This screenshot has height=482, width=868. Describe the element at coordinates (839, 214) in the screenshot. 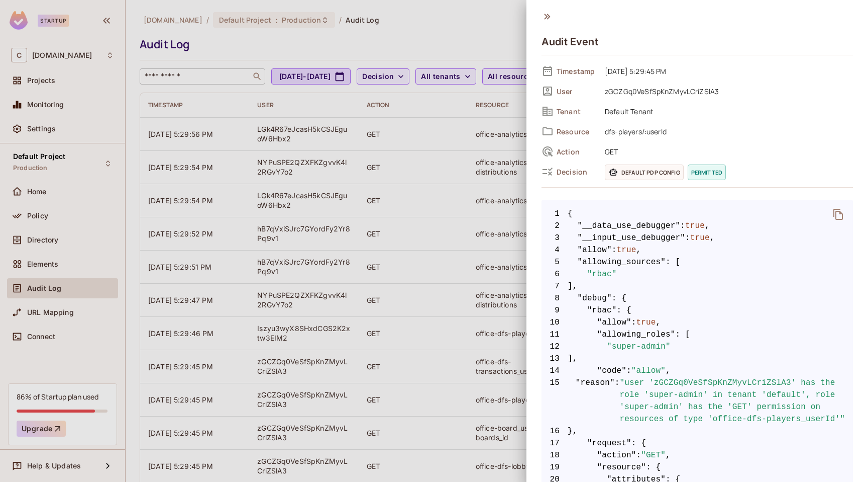

I see `button: delete` at that location.